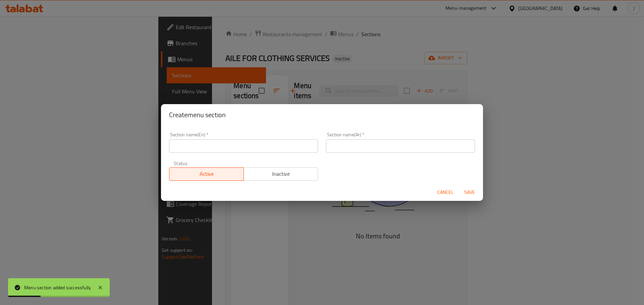 The image size is (644, 305). Describe the element at coordinates (470, 192) in the screenshot. I see `span: Save` at that location.